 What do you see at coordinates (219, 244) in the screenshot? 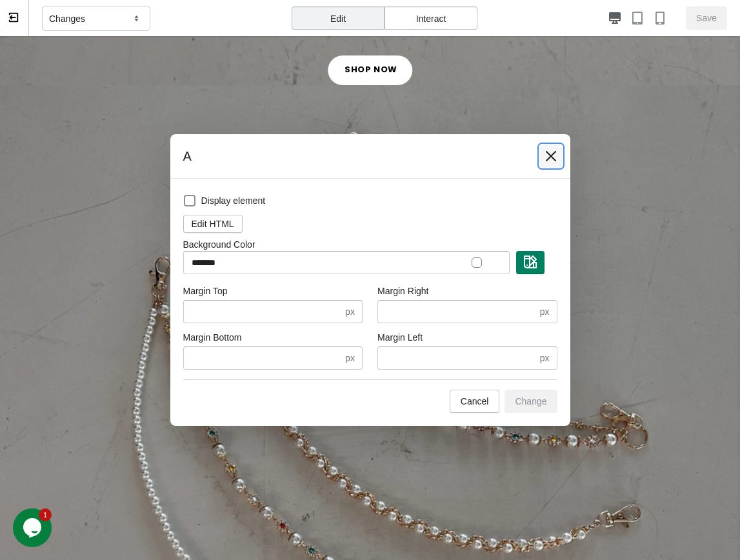
I see `label: Background Color` at bounding box center [219, 244].